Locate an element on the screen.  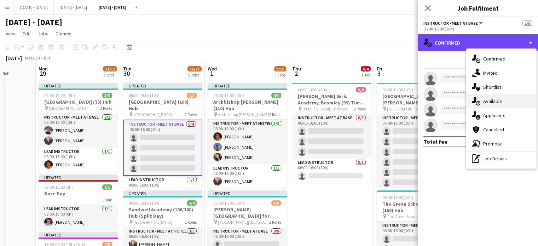
app-card-role: Instructor - Meet at Base0/306:00-16:00 (10h) is located at coordinates (332, 136).